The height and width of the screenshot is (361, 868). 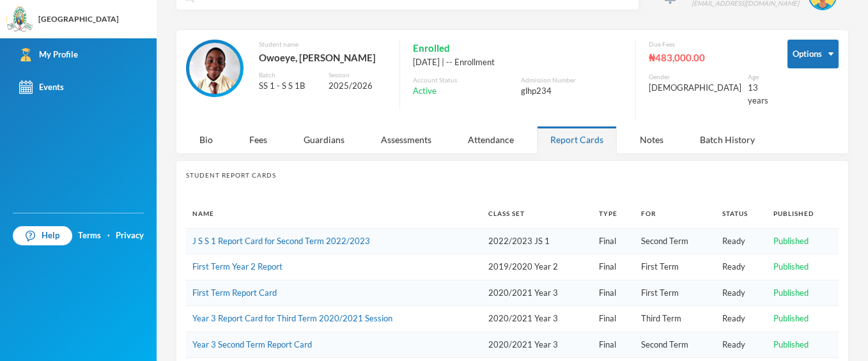 What do you see at coordinates (334, 213) in the screenshot?
I see `th: Name` at bounding box center [334, 213].